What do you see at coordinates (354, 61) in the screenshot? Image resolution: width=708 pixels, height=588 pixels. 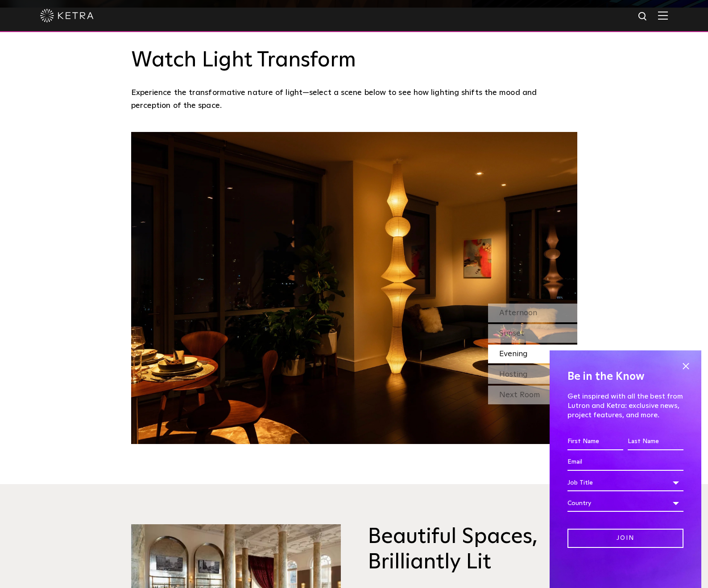 I see `h3: Watch Light Transform` at bounding box center [354, 61].